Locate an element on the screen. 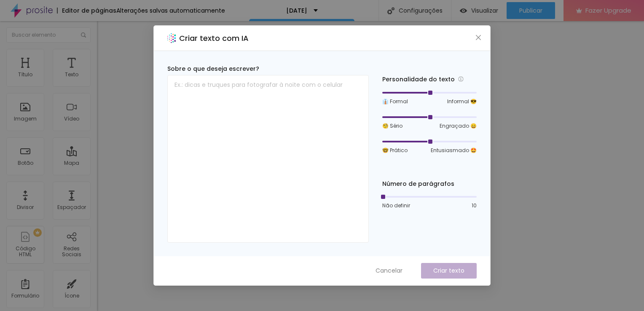 Image resolution: width=644 pixels, height=311 pixels. input: Buscar elemento is located at coordinates (49, 35).